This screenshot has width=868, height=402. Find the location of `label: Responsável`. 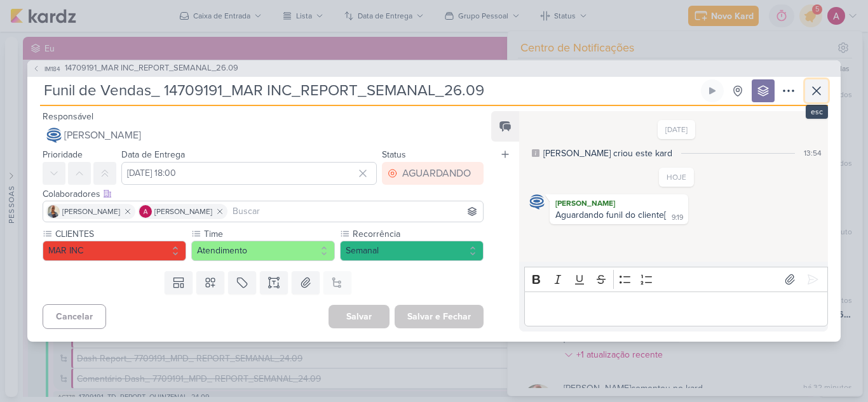

label: Responsável is located at coordinates (68, 117).